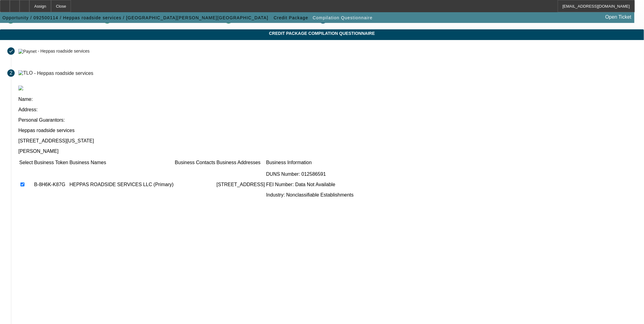 The width and height of the screenshot is (644, 324). I want to click on span: Compilation Questionnaire, so click(342, 18).